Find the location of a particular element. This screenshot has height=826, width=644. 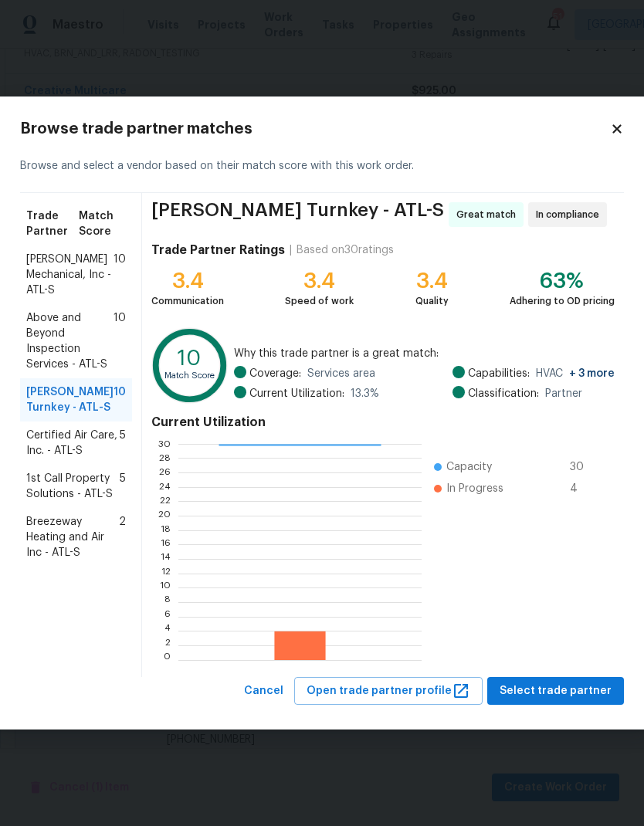

div: Speed of work is located at coordinates (319, 301).